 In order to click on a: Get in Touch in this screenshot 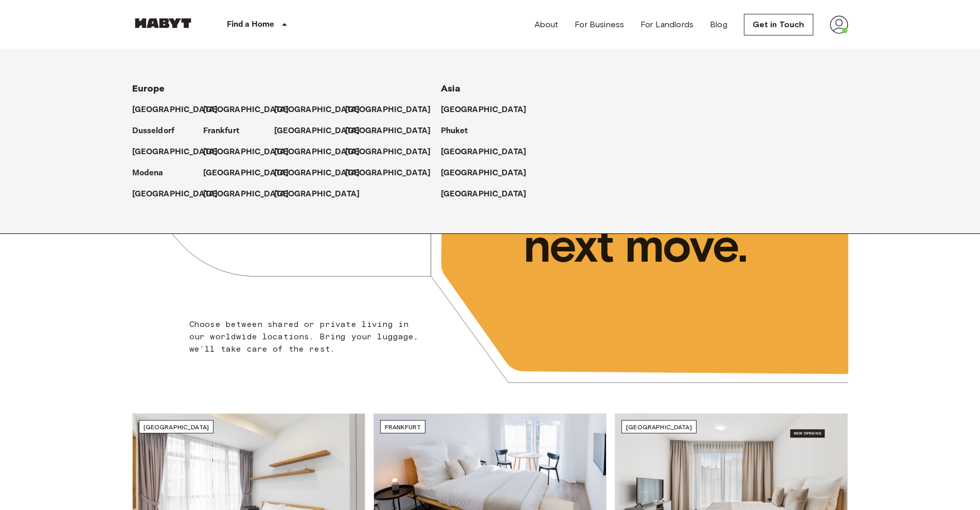, I will do `click(779, 24)`.